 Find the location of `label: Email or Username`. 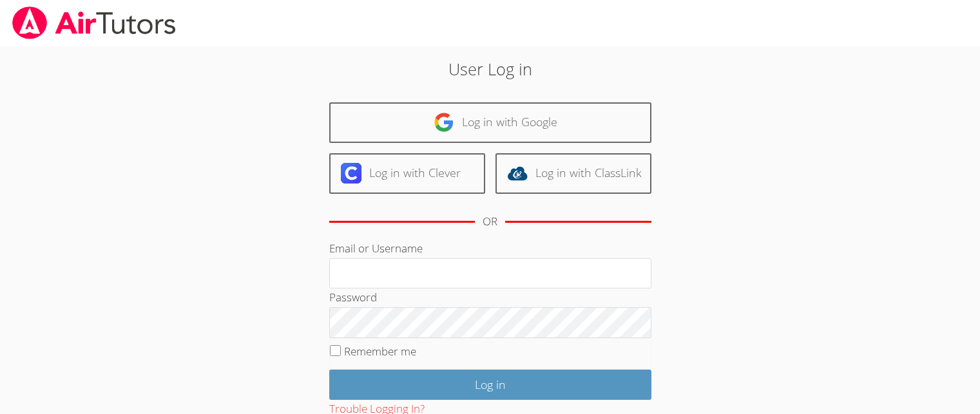

label: Email or Username is located at coordinates (376, 248).